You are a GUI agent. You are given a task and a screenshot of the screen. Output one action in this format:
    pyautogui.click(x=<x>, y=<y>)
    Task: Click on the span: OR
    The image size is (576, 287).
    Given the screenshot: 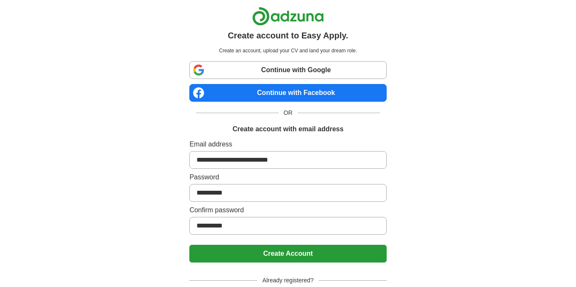 What is the action you would take?
    pyautogui.click(x=288, y=113)
    